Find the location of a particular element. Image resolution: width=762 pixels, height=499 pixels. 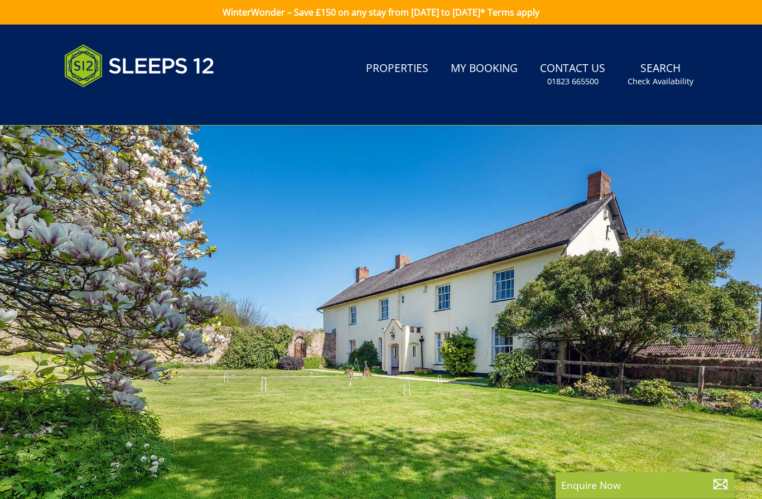

small: 01823 665500 is located at coordinates (573, 81).